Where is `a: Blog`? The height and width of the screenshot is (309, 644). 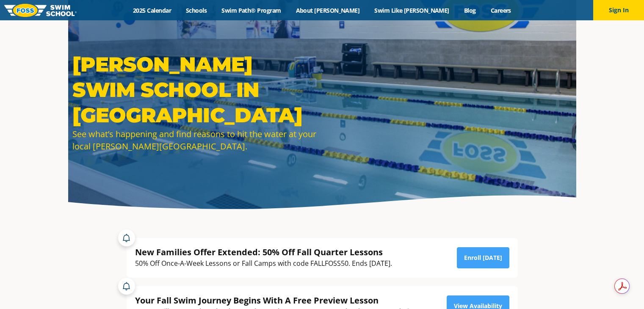
a: Blog is located at coordinates (470, 10).